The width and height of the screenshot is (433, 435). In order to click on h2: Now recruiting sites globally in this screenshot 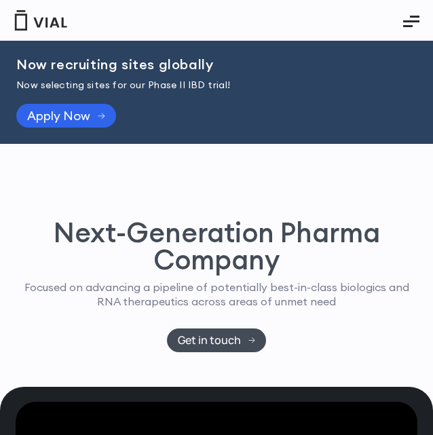, I will do `click(216, 64)`.